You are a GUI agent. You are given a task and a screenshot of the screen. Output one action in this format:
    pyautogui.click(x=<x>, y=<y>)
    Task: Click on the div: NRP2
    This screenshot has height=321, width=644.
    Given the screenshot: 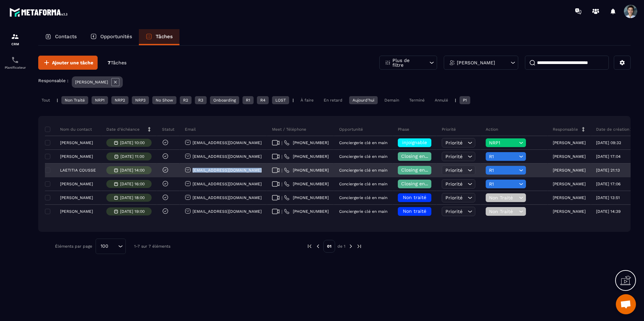 What is the action you would take?
    pyautogui.click(x=119, y=100)
    